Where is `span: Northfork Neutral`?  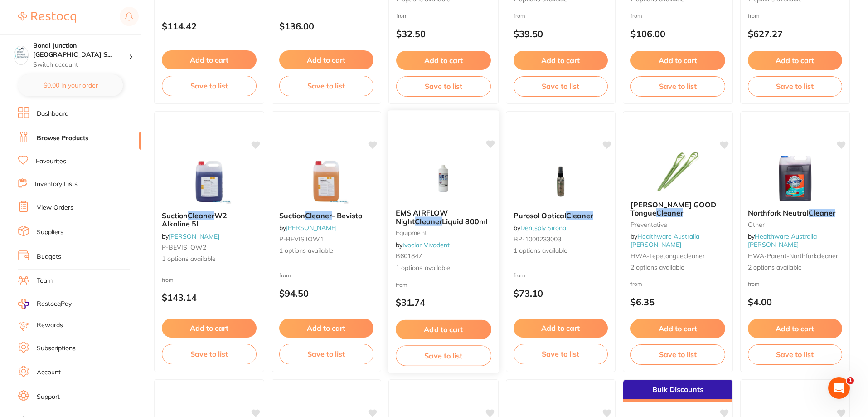 span: Northfork Neutral is located at coordinates (778, 212).